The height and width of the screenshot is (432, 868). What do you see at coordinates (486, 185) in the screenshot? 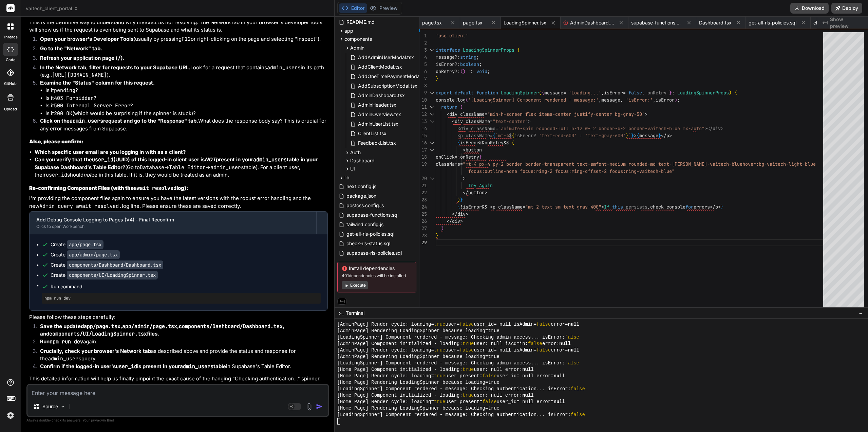
I see `span: Again` at bounding box center [486, 185].